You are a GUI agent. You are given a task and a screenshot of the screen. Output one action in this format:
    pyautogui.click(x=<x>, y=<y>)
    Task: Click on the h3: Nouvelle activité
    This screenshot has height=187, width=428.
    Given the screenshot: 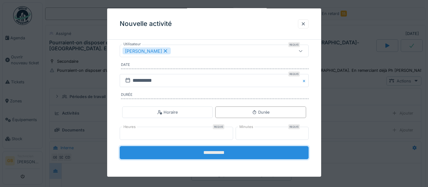 What is the action you would take?
    pyautogui.click(x=146, y=24)
    